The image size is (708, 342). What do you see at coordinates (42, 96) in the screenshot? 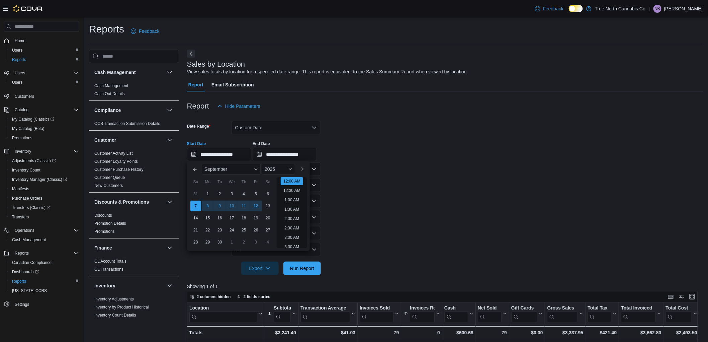
I see `button: Customers` at bounding box center [42, 96].